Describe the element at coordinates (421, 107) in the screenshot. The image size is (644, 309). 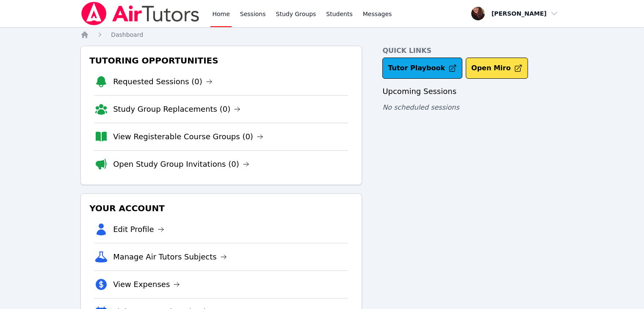
I see `span: No scheduled sessions` at that location.